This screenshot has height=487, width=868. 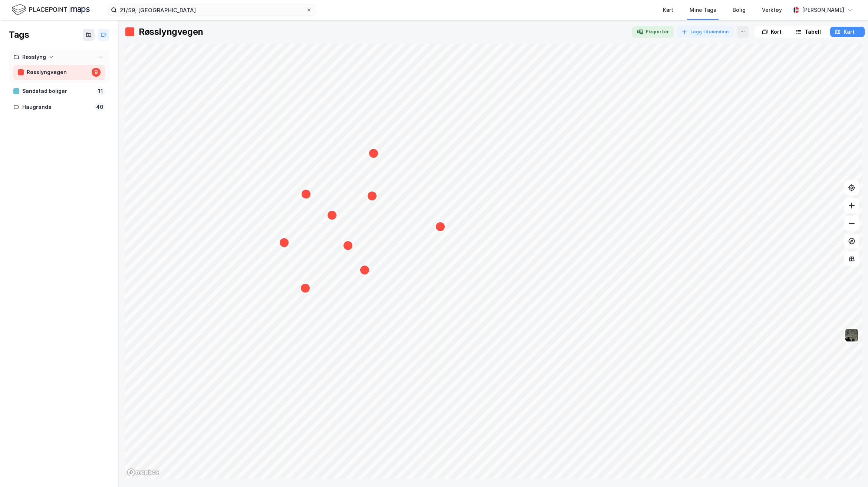 I want to click on div: Mine Tags, so click(x=703, y=10).